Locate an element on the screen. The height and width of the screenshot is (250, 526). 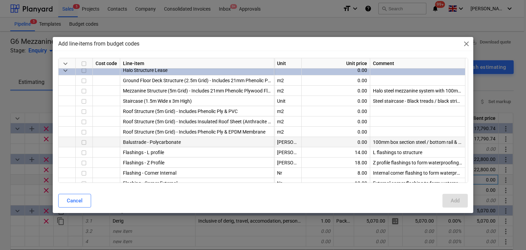
div: L flashings to structure is located at coordinates (418, 152).